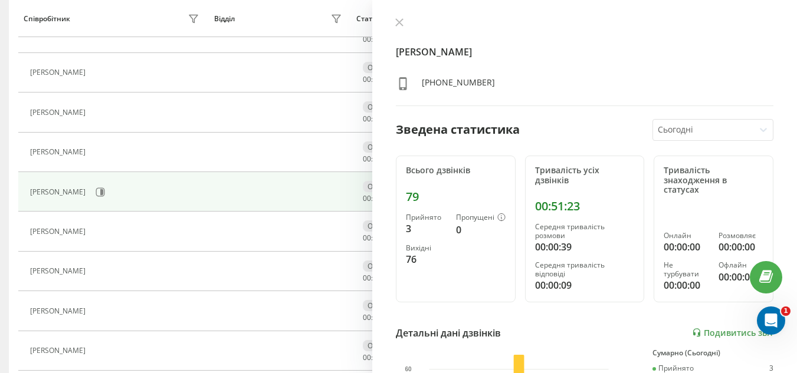  Describe the element at coordinates (426, 248) in the screenshot. I see `div: Вихідні` at that location.